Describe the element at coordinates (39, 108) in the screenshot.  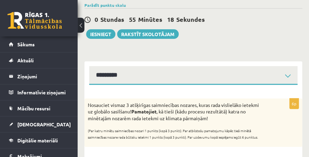
I see `a: Mācību resursi` at that location.